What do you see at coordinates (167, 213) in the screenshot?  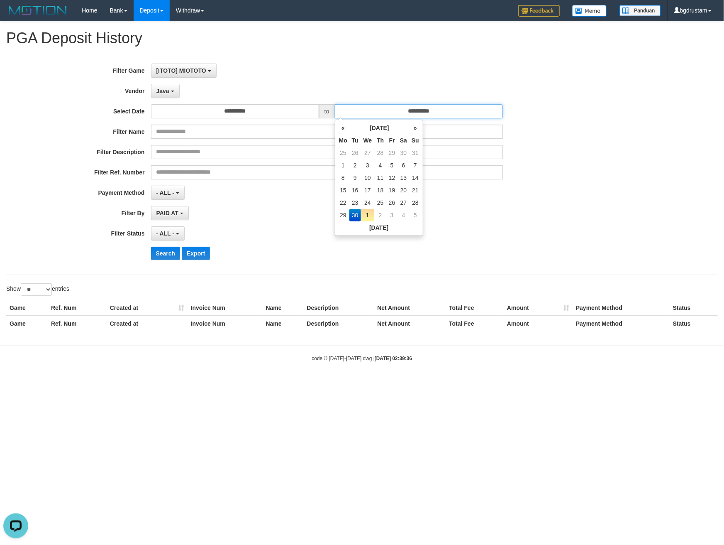 I see `span: PAID AT` at bounding box center [167, 213].